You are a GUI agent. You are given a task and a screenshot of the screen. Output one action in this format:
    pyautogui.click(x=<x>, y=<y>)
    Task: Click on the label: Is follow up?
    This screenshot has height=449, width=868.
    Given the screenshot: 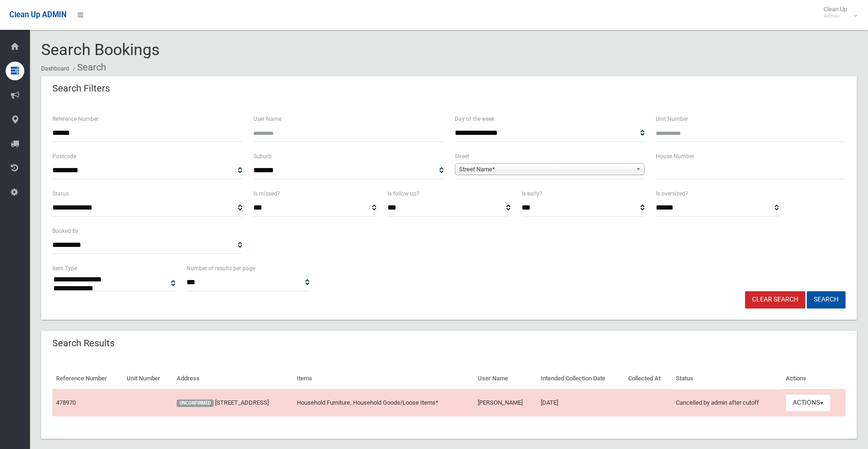 What is the action you would take?
    pyautogui.click(x=403, y=194)
    